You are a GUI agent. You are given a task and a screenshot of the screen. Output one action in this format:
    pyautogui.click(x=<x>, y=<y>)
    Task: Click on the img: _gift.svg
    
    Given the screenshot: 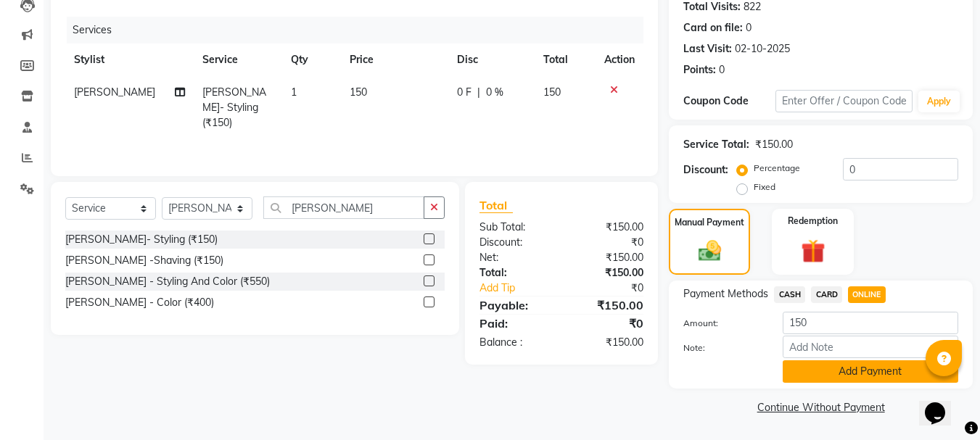 What is the action you would take?
    pyautogui.click(x=814, y=251)
    